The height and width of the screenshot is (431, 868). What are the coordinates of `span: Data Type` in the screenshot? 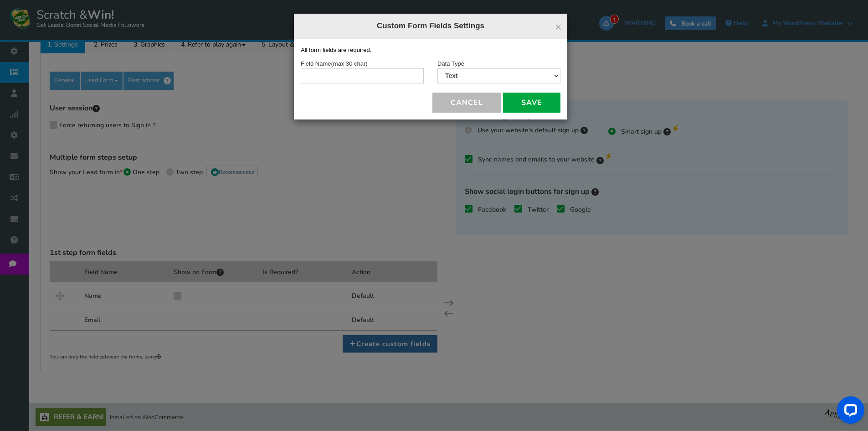 It's located at (451, 63).